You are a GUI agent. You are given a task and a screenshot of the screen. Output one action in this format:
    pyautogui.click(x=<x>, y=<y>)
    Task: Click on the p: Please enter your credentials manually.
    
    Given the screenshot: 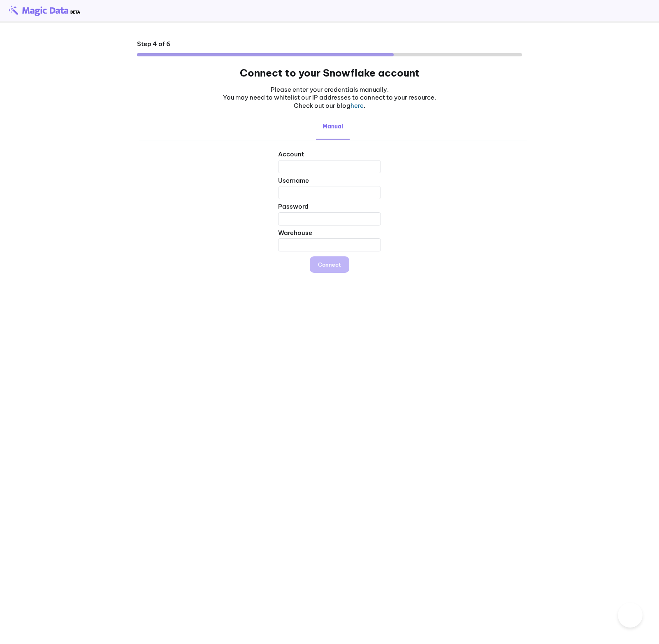 What is the action you would take?
    pyautogui.click(x=330, y=90)
    